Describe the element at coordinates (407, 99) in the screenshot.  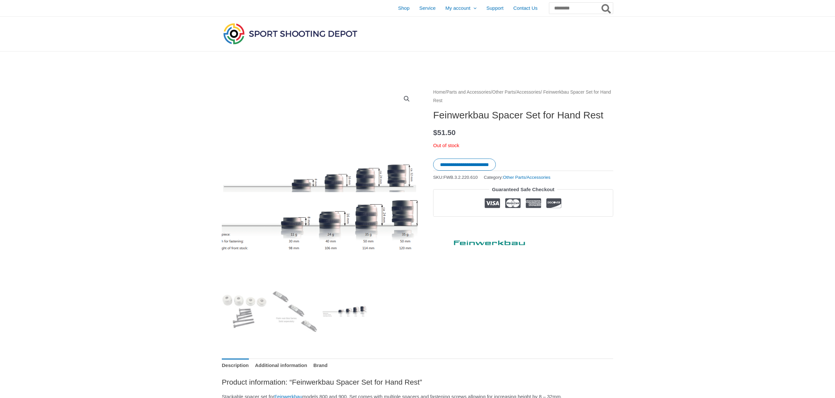
I see `a: View full-screen image gallery` at that location.